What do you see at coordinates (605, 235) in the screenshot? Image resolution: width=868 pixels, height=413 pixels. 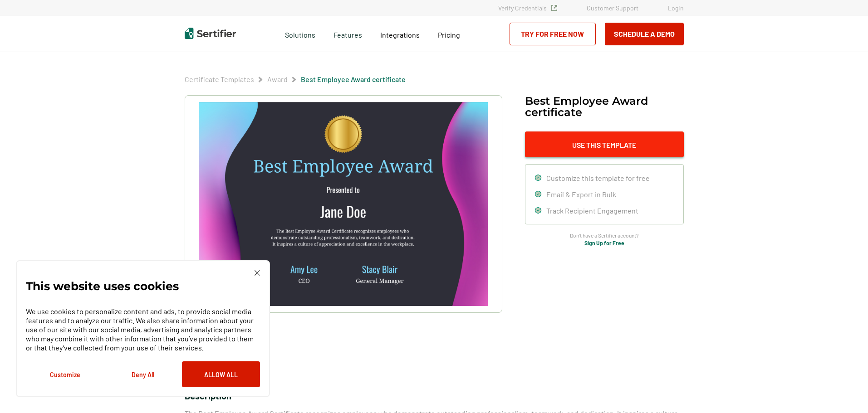 I see `span: Don’t have a Sertifier account?` at bounding box center [605, 235].